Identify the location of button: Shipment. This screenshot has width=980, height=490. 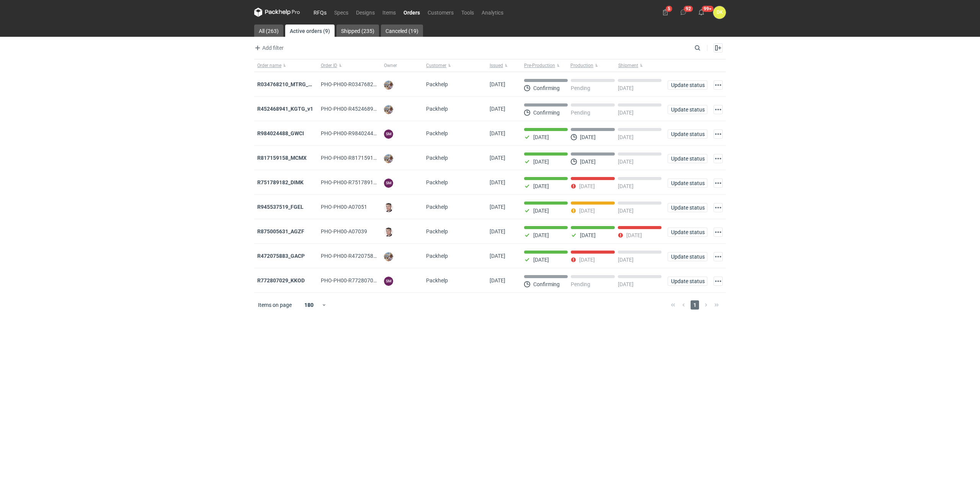
(641, 65).